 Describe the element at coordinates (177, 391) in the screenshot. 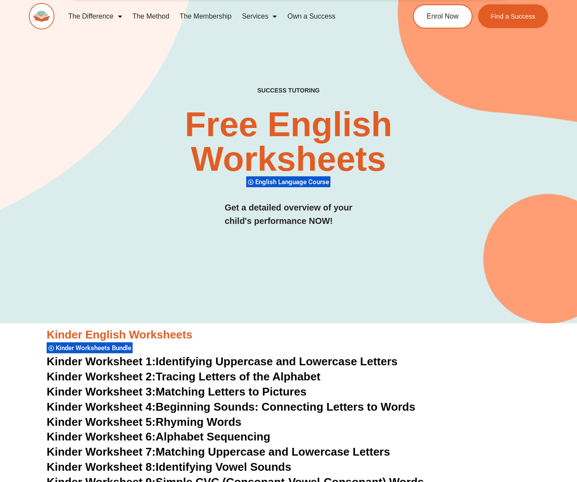

I see `a: Kinder Worksheet 3:Matching Letters to Pictures` at that location.